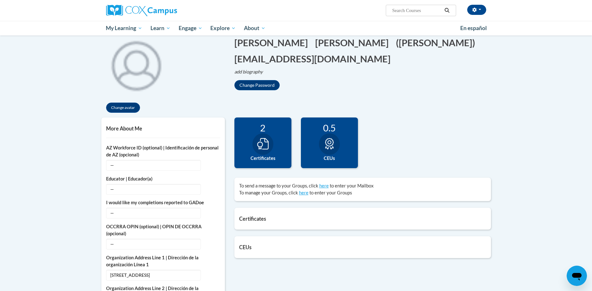 The width and height of the screenshot is (592, 291). Describe the element at coordinates (160, 28) in the screenshot. I see `a: Learn` at that location.